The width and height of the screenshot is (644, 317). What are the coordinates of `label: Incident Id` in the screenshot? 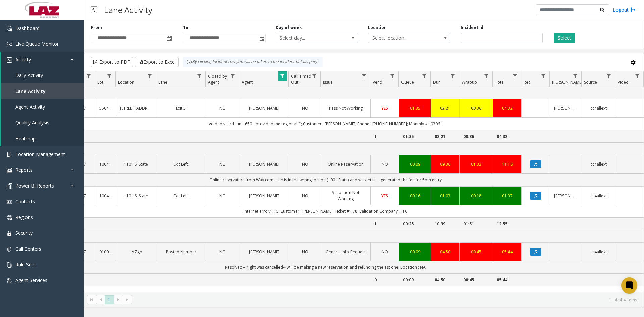 It's located at (472, 27).